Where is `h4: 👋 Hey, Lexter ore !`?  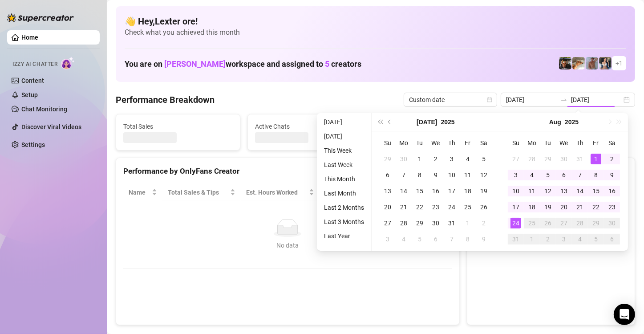 h4: 👋 Hey, Lexter ore ! is located at coordinates (375, 21).